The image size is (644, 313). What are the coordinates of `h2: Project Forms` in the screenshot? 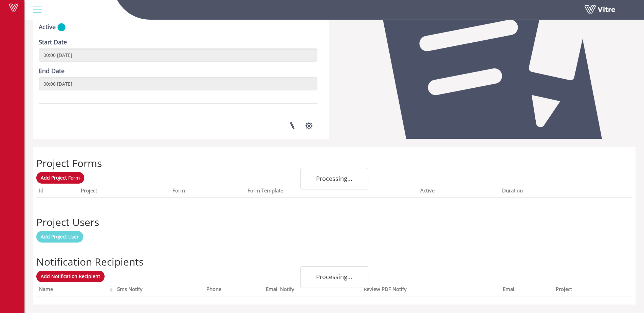 It's located at (334, 163).